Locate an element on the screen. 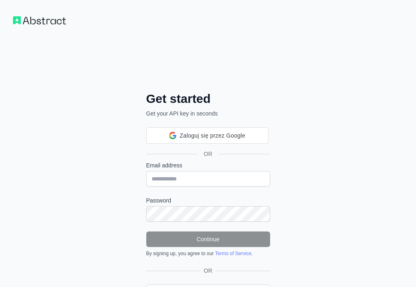  button: Continue is located at coordinates (208, 239).